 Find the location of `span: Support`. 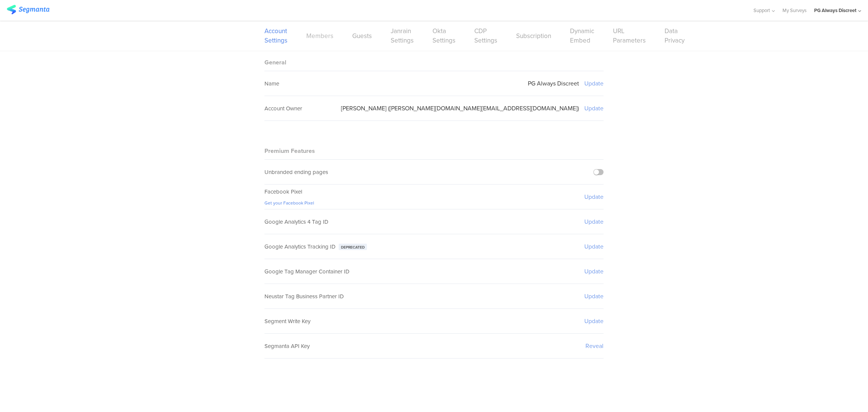

span: Support is located at coordinates (762, 10).